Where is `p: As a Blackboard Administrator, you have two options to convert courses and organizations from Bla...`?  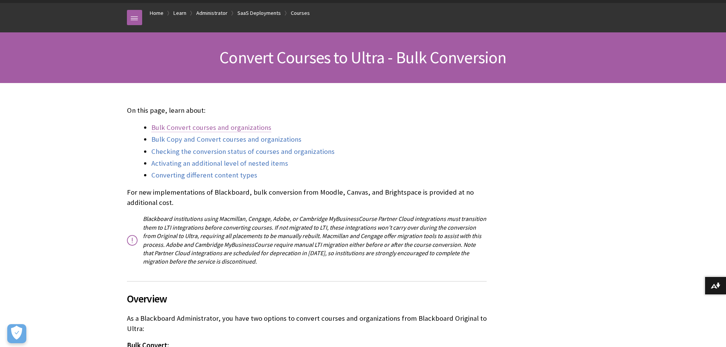 p: As a Blackboard Administrator, you have two options to convert courses and organizations from Bla... is located at coordinates (307, 324).